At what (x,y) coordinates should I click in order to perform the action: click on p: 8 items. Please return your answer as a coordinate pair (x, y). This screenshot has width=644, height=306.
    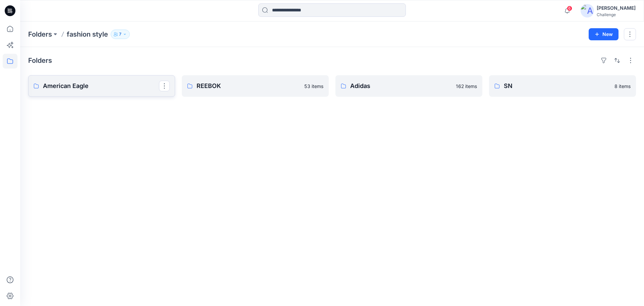
    Looking at the image, I should click on (623, 86).